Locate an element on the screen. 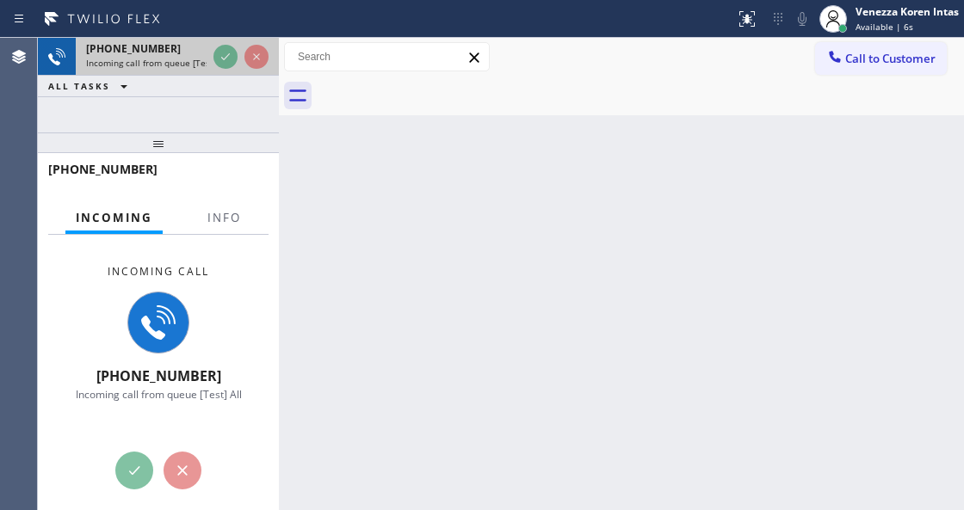  span: Call to Customer is located at coordinates (890, 59).